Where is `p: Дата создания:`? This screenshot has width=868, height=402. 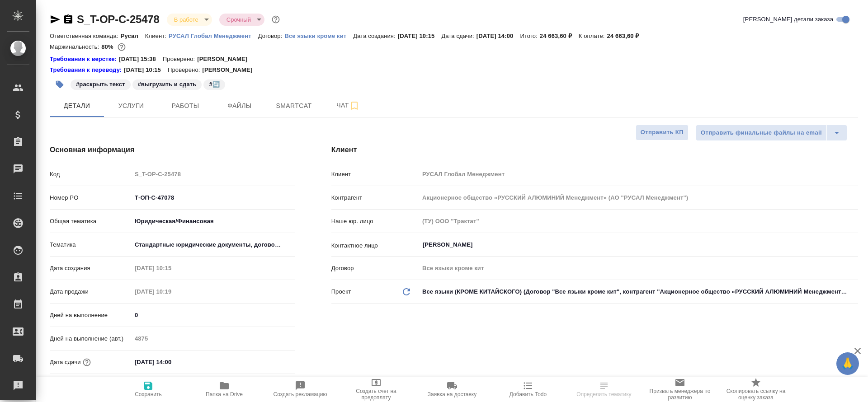 p: Дата создания: is located at coordinates (375, 36).